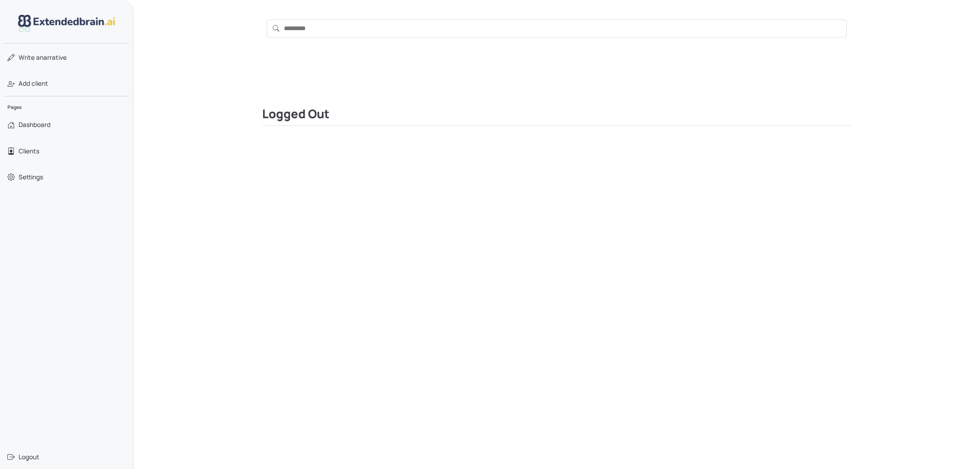 This screenshot has height=469, width=980. I want to click on span: Add client, so click(33, 83).